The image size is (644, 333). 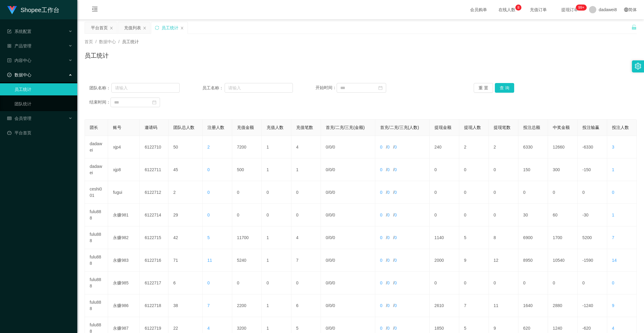 What do you see at coordinates (117, 128) in the screenshot?
I see `span: 账号` at bounding box center [117, 128].